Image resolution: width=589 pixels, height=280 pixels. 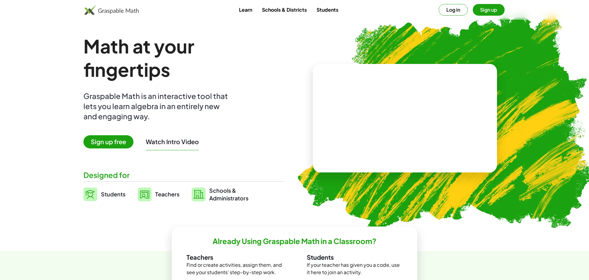 What do you see at coordinates (355, 268) in the screenshot?
I see `p: If your teacher has given you a code, use it here to join an activity.` at bounding box center [355, 268].